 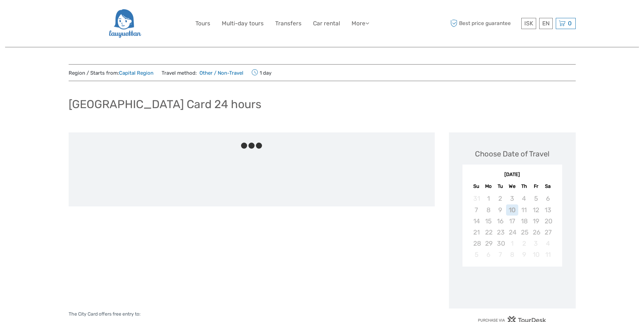 I want to click on div: Not available Wednesday, September 10th, 2025, so click(x=512, y=210).